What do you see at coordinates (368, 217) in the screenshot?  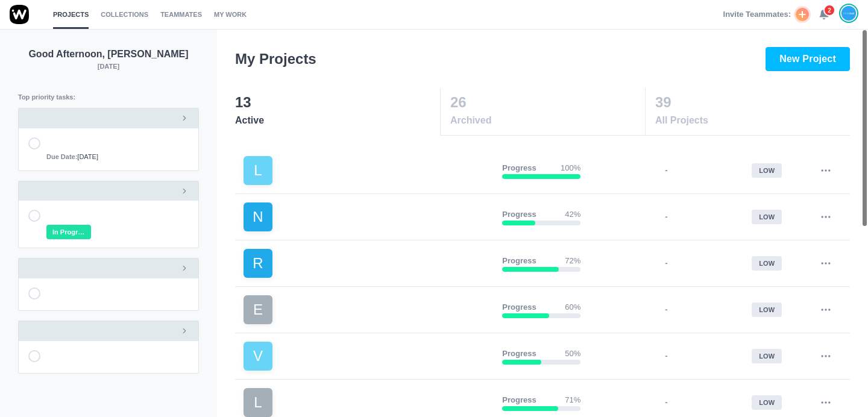 I see `a: N` at bounding box center [368, 217].